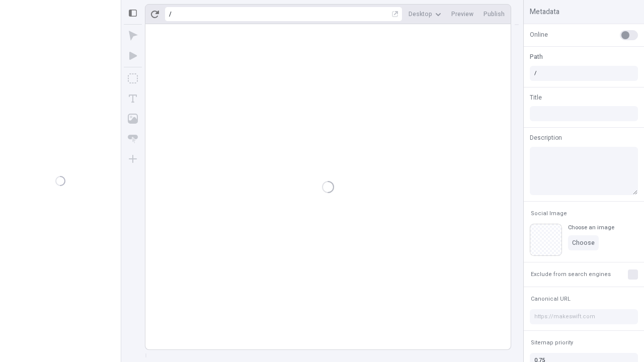  What do you see at coordinates (550, 299) in the screenshot?
I see `span: Canonical URL` at bounding box center [550, 299].